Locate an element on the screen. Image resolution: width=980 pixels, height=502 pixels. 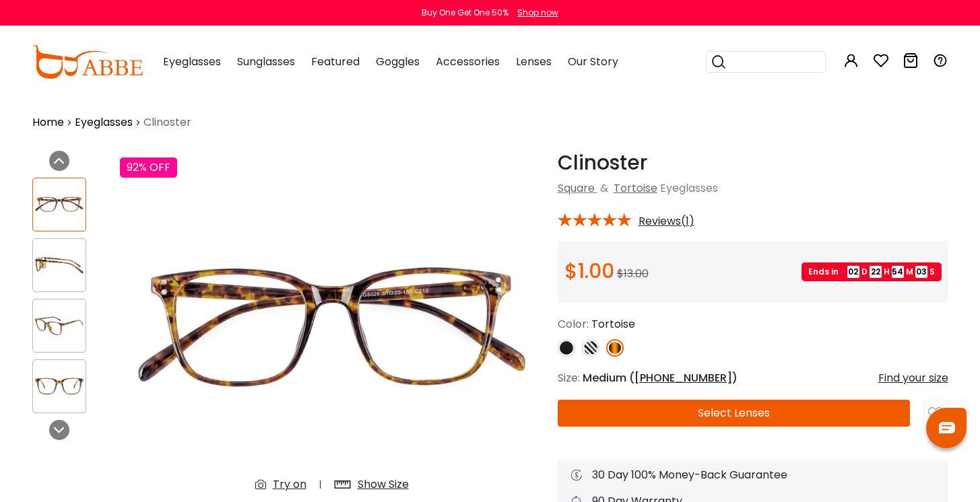
div: Find your size is located at coordinates (913, 378).